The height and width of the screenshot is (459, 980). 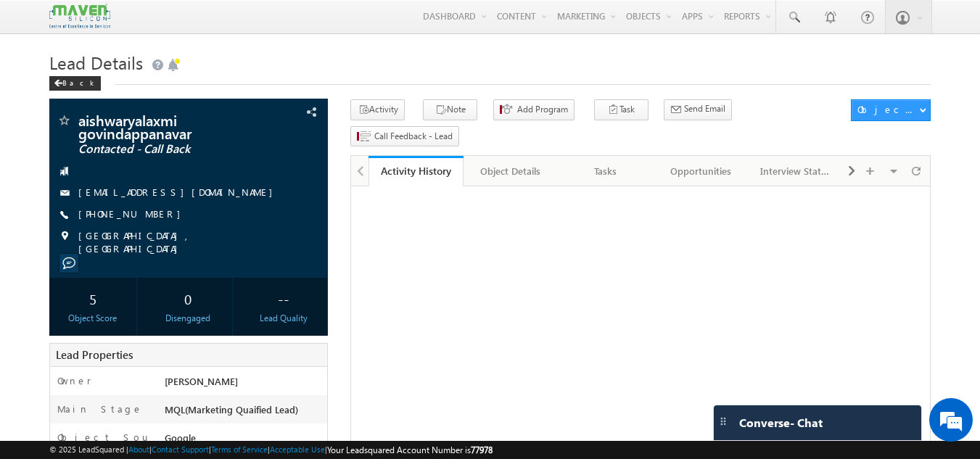 What do you see at coordinates (188, 298) in the screenshot?
I see `div: 0` at bounding box center [188, 298].